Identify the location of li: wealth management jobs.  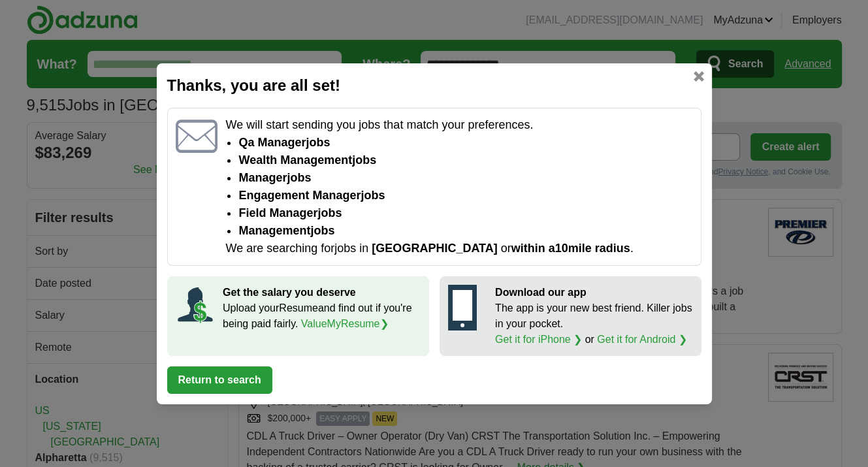
(465, 160).